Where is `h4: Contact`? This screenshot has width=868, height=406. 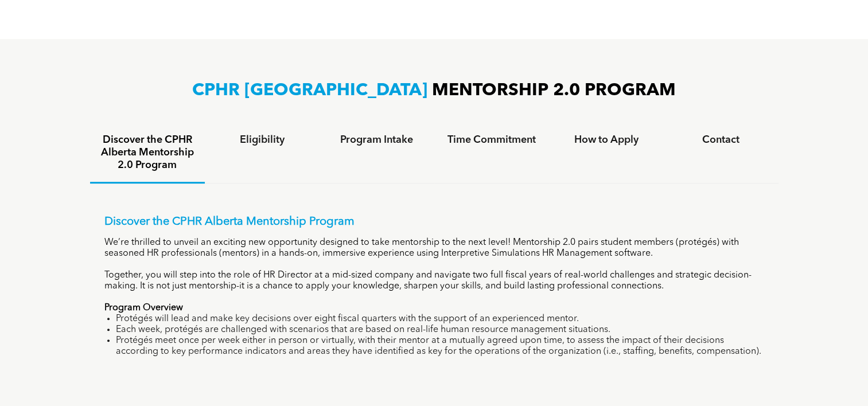 h4: Contact is located at coordinates (721, 140).